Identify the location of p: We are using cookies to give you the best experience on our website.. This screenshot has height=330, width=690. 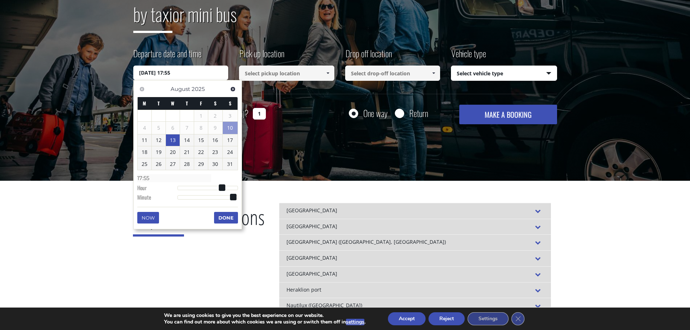
(265, 316).